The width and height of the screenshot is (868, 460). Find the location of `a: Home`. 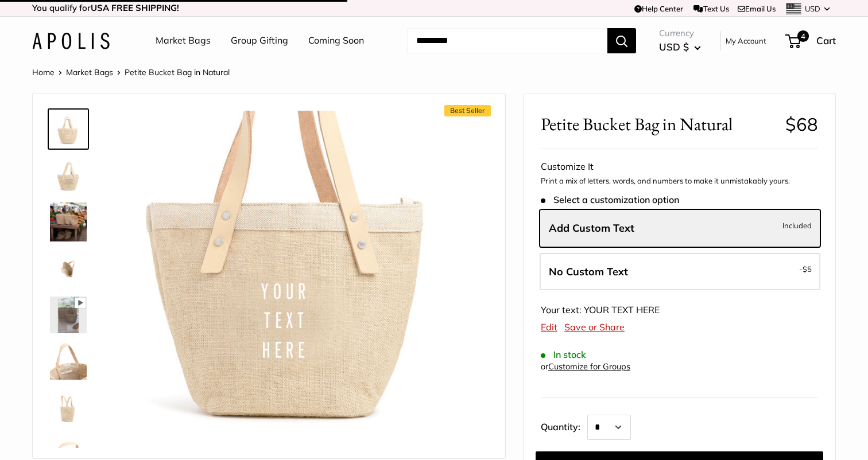

a: Home is located at coordinates (43, 72).